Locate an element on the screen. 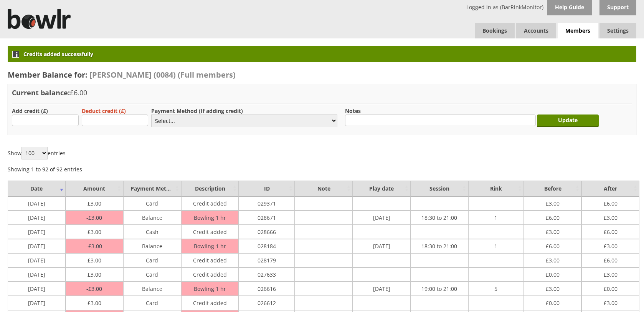 The height and width of the screenshot is (312, 644). td: 027633 is located at coordinates (267, 274).